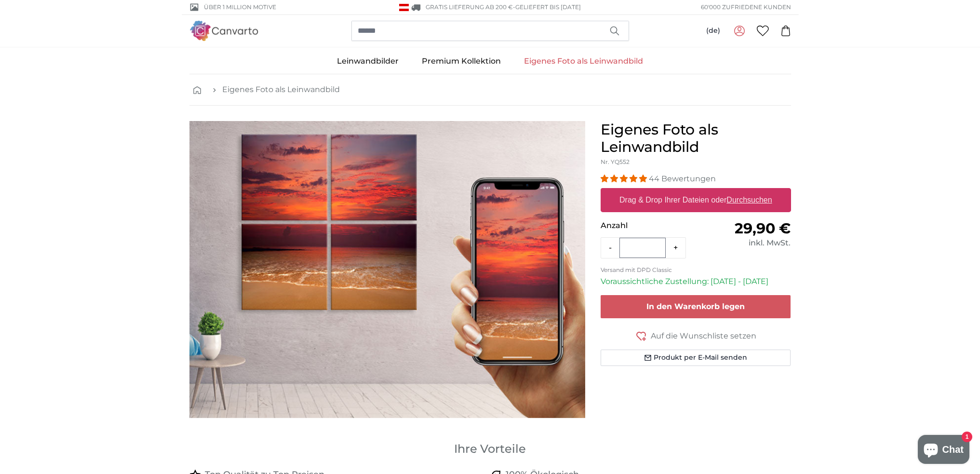 This screenshot has height=474, width=980. What do you see at coordinates (462, 61) in the screenshot?
I see `a: Premium Kollektion` at bounding box center [462, 61].